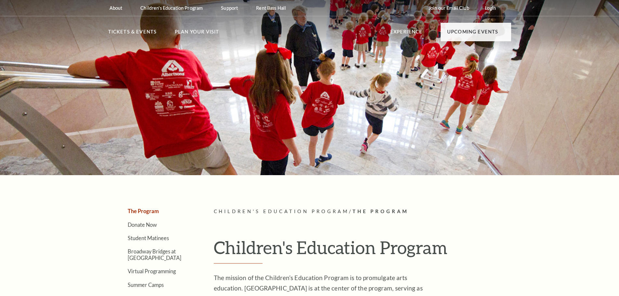 Image resolution: width=619 pixels, height=296 pixels. What do you see at coordinates (473, 34) in the screenshot?
I see `p: Upcoming Events` at bounding box center [473, 34].